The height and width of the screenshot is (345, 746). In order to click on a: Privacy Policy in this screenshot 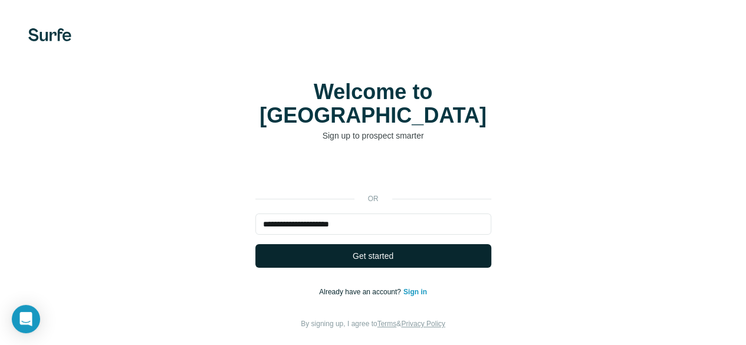, I will do `click(423, 324)`.